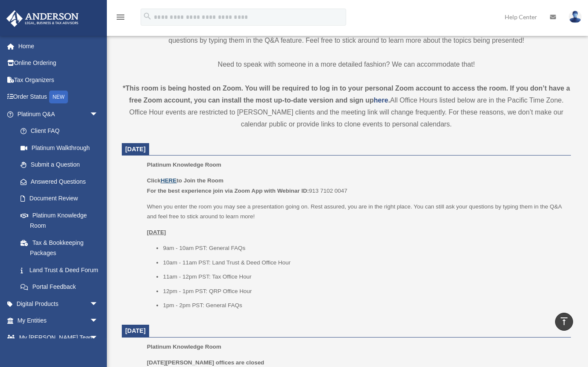  What do you see at coordinates (575, 17) in the screenshot?
I see `img: User Pic` at bounding box center [575, 17].